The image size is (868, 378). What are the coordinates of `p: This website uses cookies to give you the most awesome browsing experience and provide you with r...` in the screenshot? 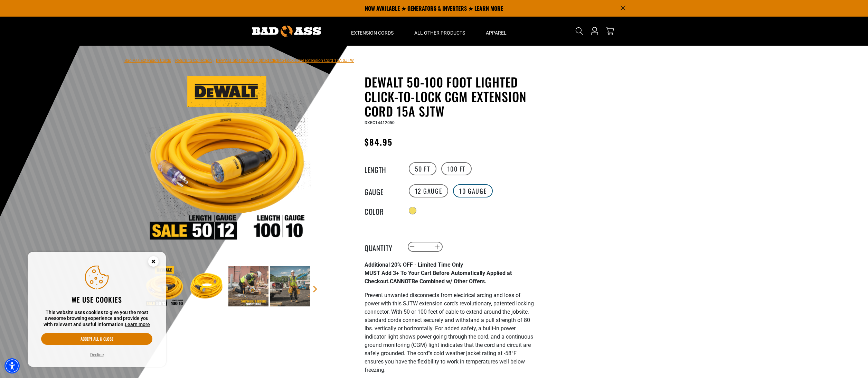 It's located at (97, 319).